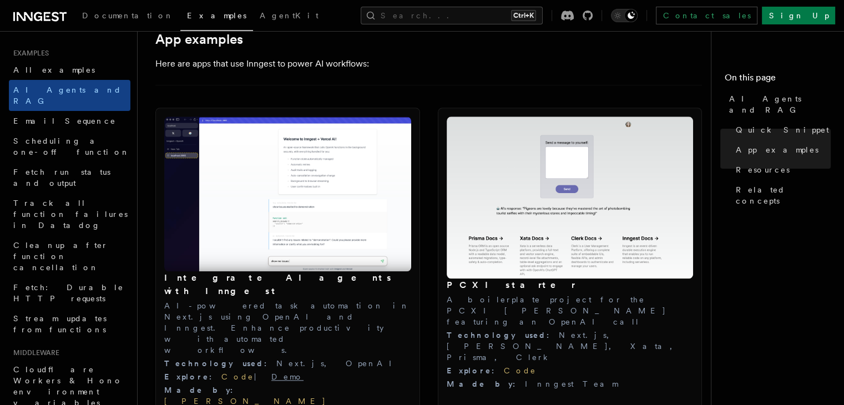 This screenshot has height=405, width=844. I want to click on a: Contact sales, so click(706, 16).